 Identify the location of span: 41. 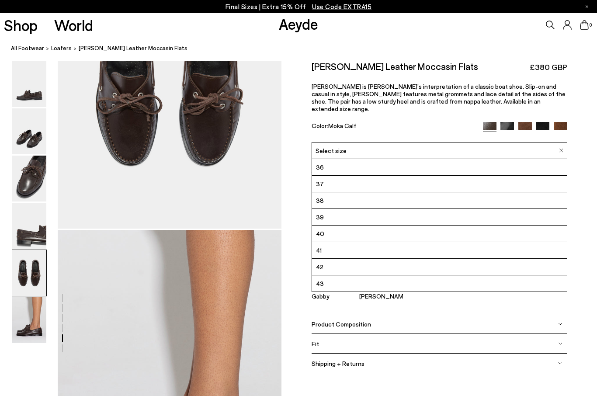
(319, 250).